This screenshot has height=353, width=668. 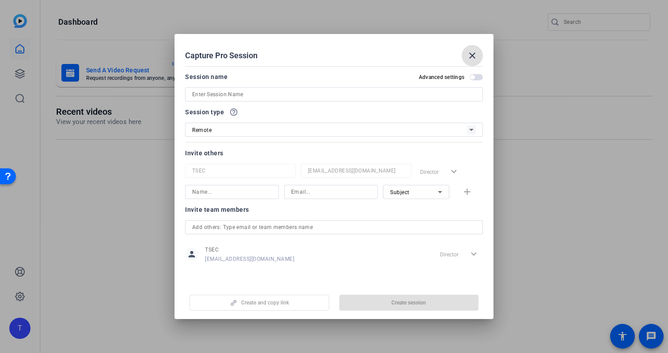 What do you see at coordinates (334, 153) in the screenshot?
I see `div: Invite others` at bounding box center [334, 153].